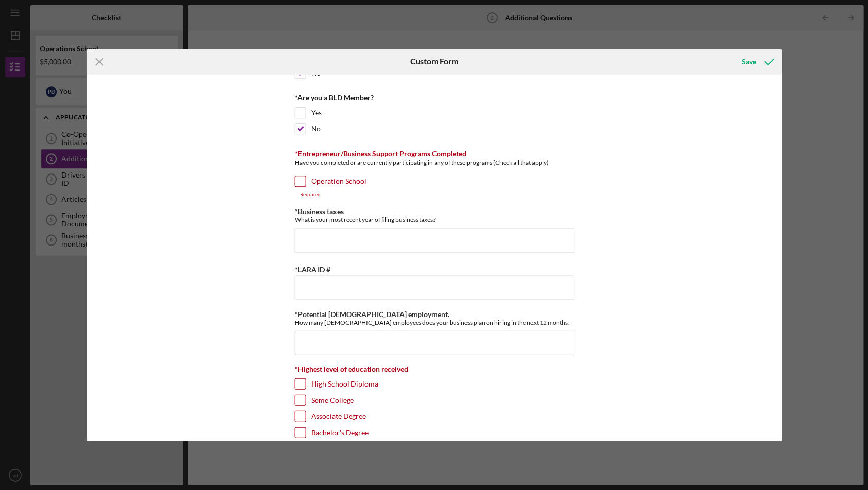  Describe the element at coordinates (316, 129) in the screenshot. I see `label: No` at that location.